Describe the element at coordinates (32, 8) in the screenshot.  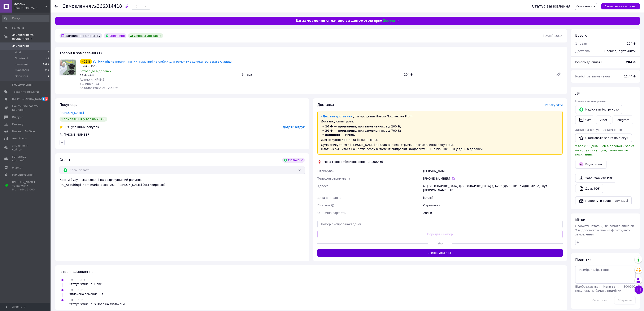
I see `div: Ваш ID: 3832576` at that location.